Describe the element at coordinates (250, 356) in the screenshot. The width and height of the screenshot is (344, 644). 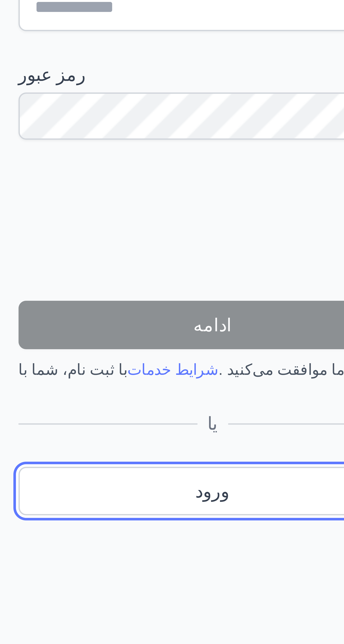
I see `img: خرید کردن` at that location.